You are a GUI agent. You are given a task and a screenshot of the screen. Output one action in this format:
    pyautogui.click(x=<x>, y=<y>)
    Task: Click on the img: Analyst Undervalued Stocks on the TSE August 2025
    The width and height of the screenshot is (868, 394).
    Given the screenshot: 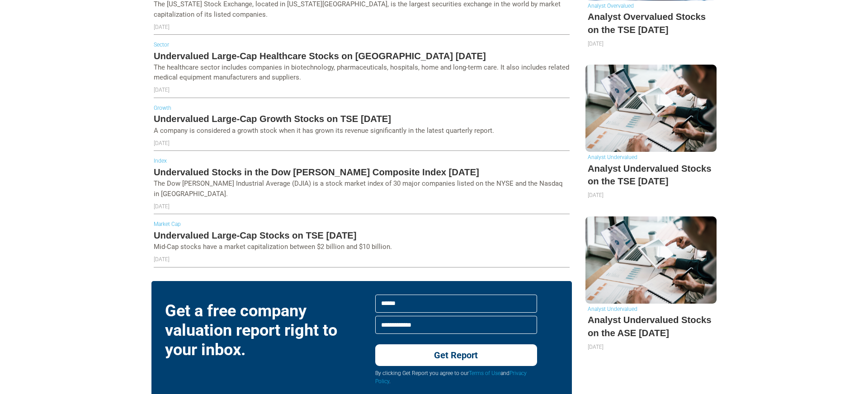 What is the action you would take?
    pyautogui.click(x=651, y=108)
    